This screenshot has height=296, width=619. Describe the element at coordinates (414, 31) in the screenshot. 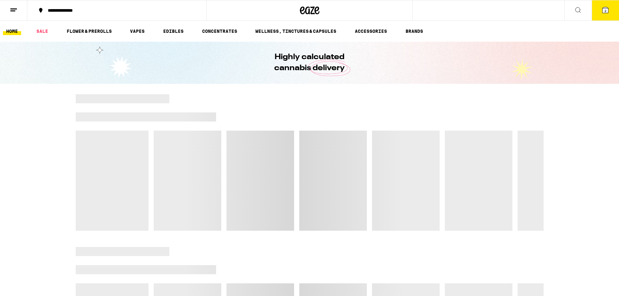

I see `button: BRANDS` at that location.